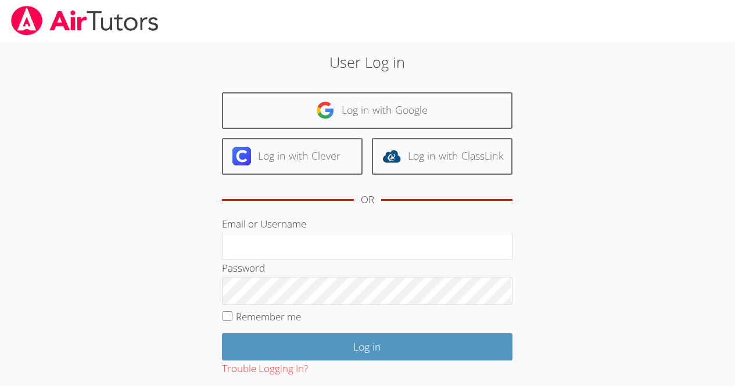 The image size is (735, 386). What do you see at coordinates (243, 268) in the screenshot?
I see `label: Password` at bounding box center [243, 268].